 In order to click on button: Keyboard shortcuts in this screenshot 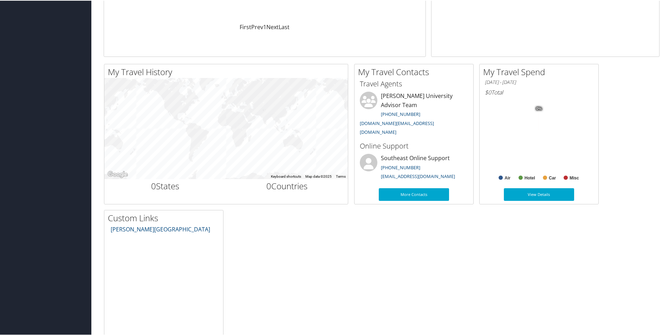, I will do `click(286, 176)`.